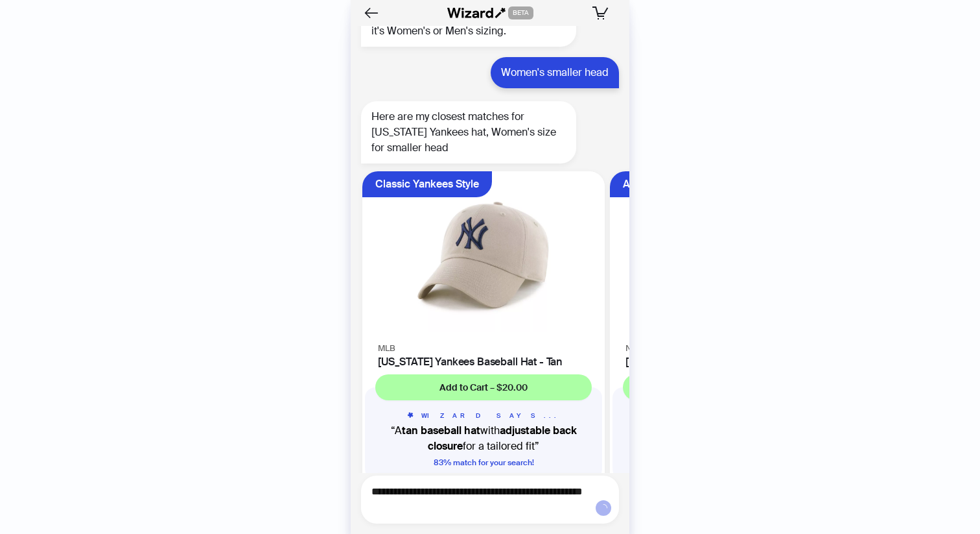 Image resolution: width=980 pixels, height=534 pixels. I want to click on img: New York Yankees Club, so click(732, 256).